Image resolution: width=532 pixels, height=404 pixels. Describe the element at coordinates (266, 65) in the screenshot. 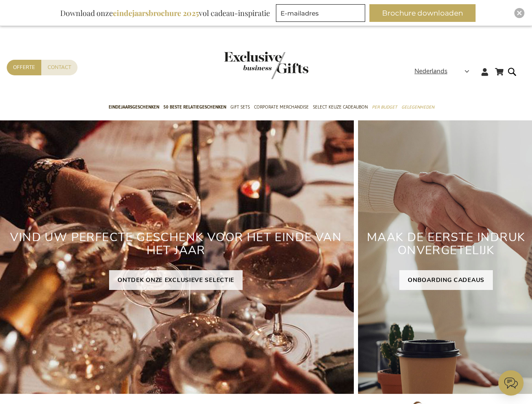

I see `img: Exclusive Business gifts logo` at that location.